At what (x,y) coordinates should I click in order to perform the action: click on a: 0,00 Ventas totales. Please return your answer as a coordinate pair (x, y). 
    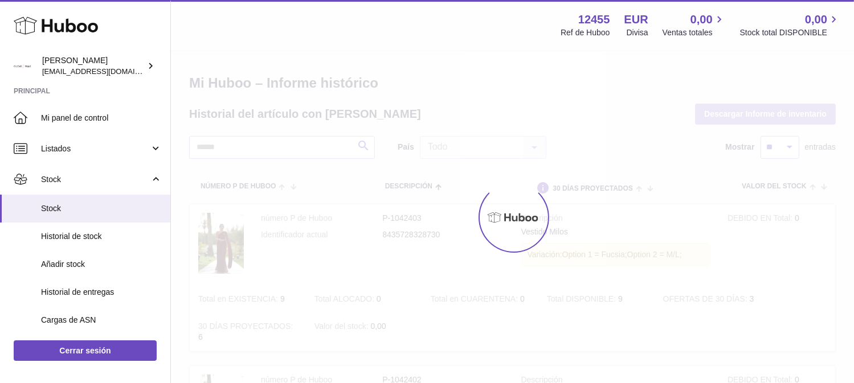
    Looking at the image, I should click on (694, 25).